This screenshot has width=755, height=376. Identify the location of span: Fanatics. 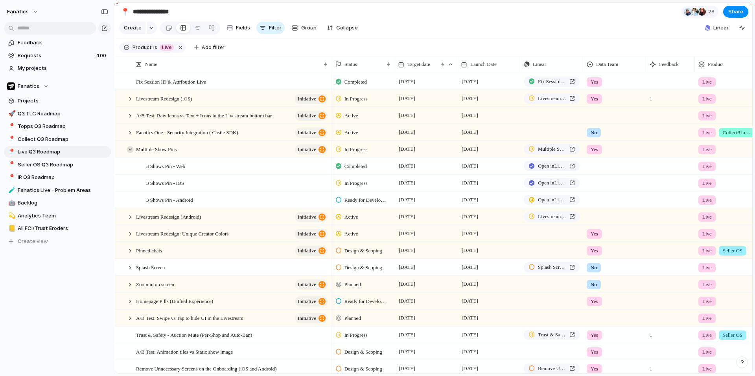
(28, 86).